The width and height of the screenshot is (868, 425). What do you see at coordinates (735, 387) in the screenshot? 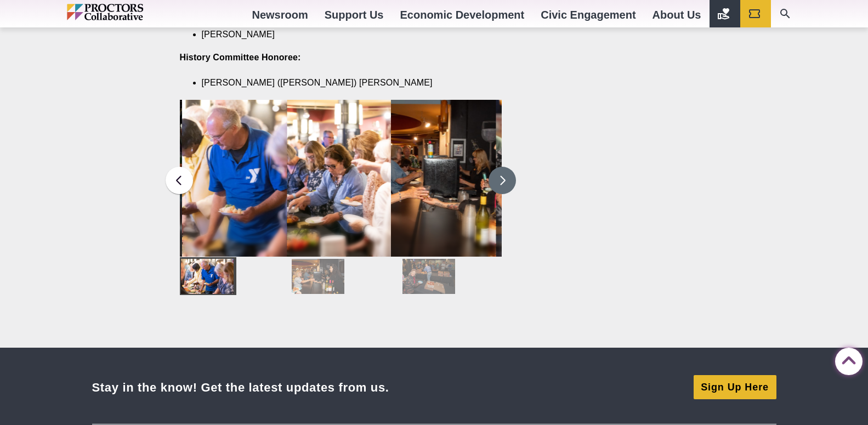
I see `a: Sign Up Here` at bounding box center [735, 387].